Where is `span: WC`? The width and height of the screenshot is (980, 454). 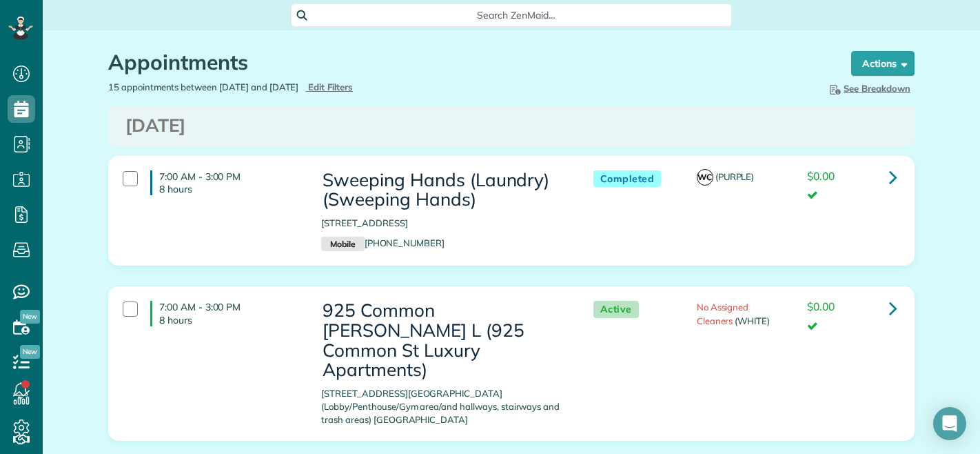
span: WC is located at coordinates (705, 177).